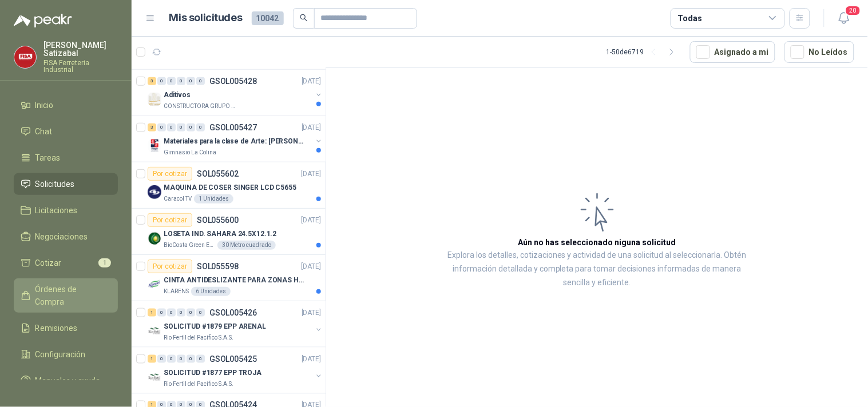 This screenshot has height=407, width=868. What do you see at coordinates (49, 264) in the screenshot?
I see `span: Cotizar` at bounding box center [49, 264].